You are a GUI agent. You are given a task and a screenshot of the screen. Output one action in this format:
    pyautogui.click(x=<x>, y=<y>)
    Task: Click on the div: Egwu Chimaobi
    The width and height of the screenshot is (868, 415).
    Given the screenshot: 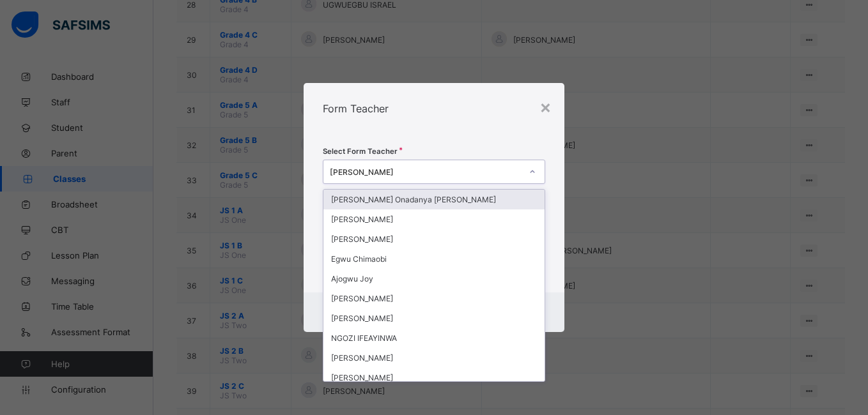 What is the action you would take?
    pyautogui.click(x=433, y=258)
    